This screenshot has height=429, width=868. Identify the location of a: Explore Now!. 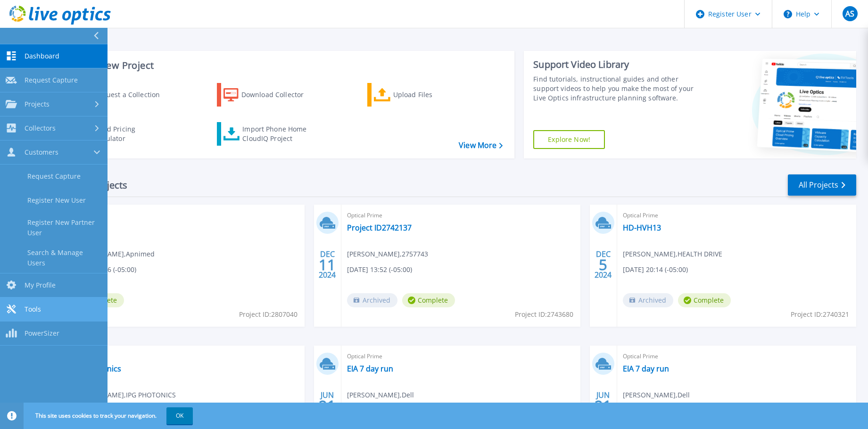
(569, 139).